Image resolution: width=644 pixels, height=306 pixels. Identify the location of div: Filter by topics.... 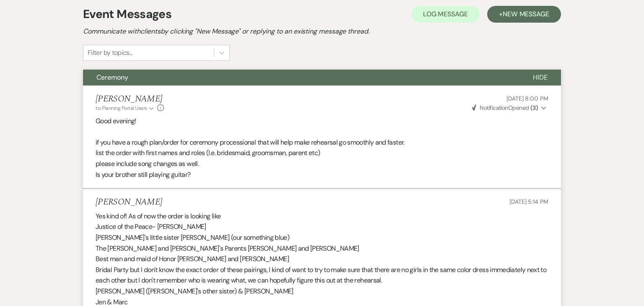
(110, 53).